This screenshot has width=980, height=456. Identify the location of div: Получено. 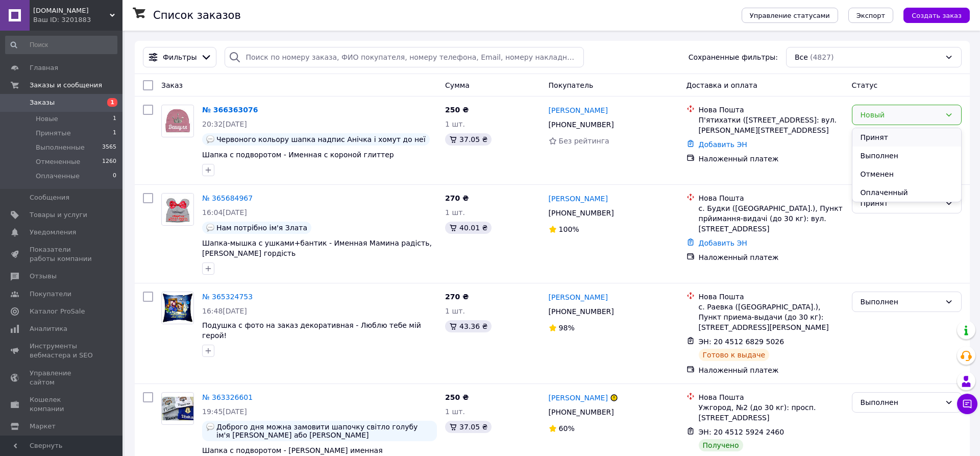
(721, 446).